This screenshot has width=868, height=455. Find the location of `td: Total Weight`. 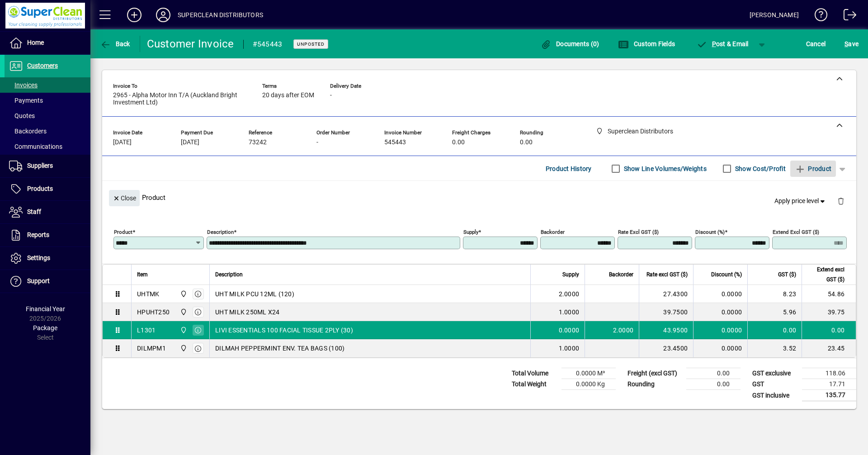

td: Total Weight is located at coordinates (534, 384).